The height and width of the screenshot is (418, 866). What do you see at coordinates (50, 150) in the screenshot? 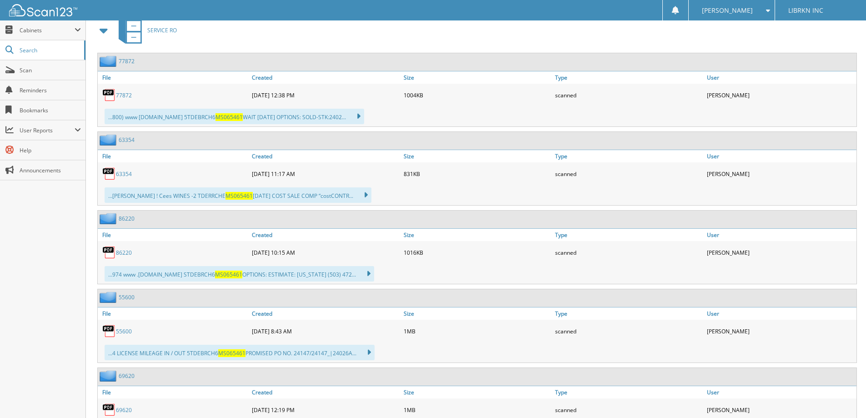
I see `span: Help` at bounding box center [50, 150].